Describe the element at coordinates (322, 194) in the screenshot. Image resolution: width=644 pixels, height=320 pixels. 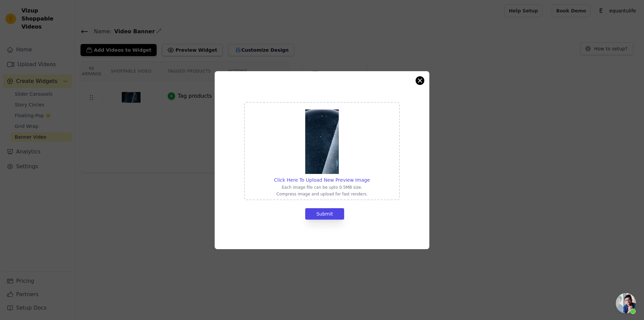
I see `p: Compress image and upload for fast renders.` at that location.